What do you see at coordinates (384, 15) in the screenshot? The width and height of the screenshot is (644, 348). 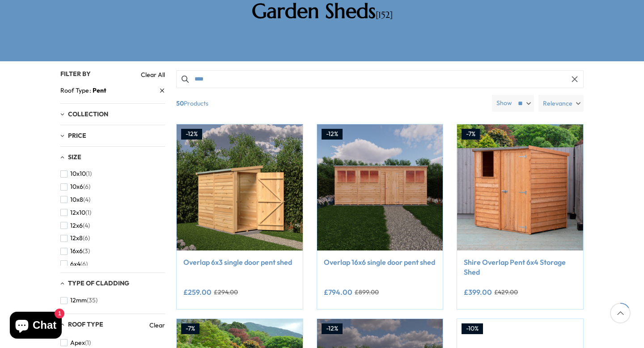 I see `span: [152]` at bounding box center [384, 15].